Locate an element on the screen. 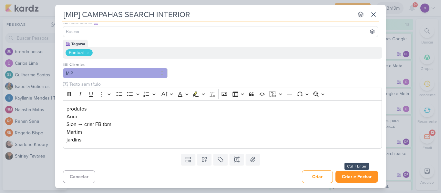  input: Texto sem título is located at coordinates (225, 84).